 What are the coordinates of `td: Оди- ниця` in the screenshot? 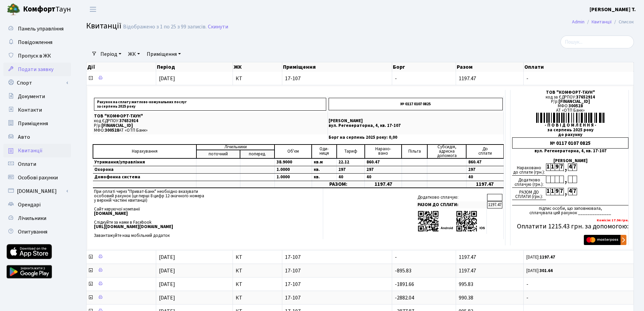 It's located at (324, 151).